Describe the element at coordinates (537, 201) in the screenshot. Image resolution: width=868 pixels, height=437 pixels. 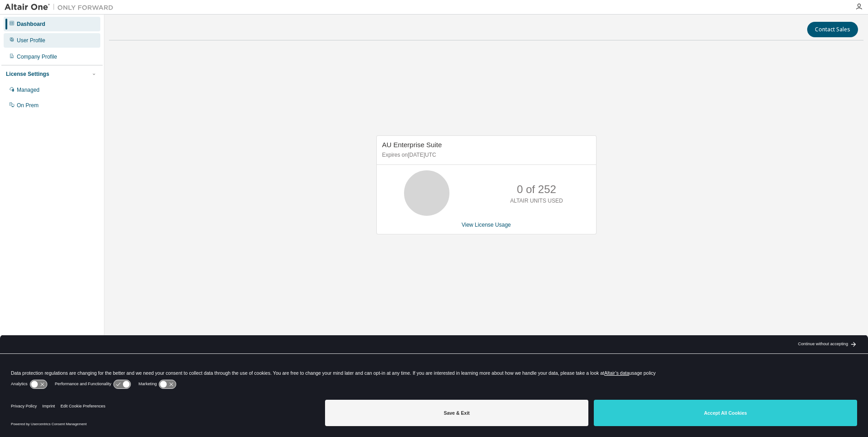
I see `p: ALTAIR UNITS USED` at that location.